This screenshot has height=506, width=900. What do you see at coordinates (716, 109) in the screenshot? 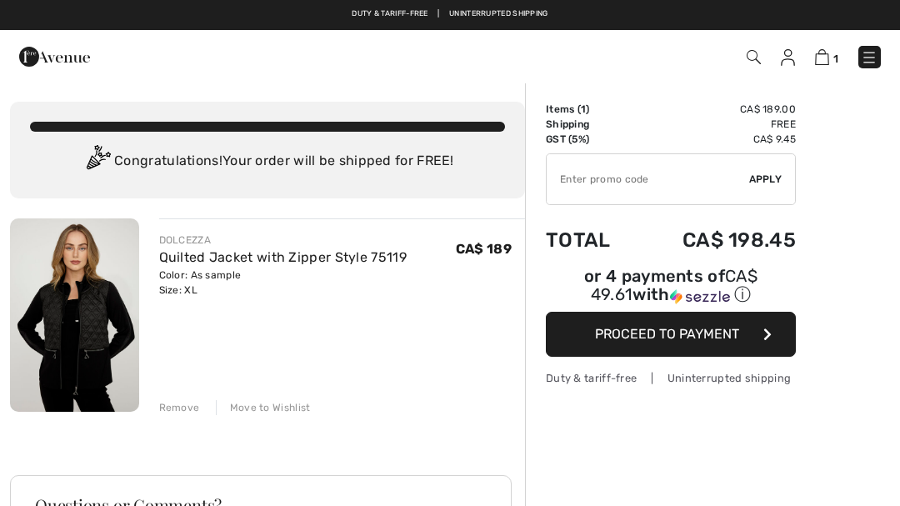
I see `td: CA$ 189.00` at bounding box center [716, 109].